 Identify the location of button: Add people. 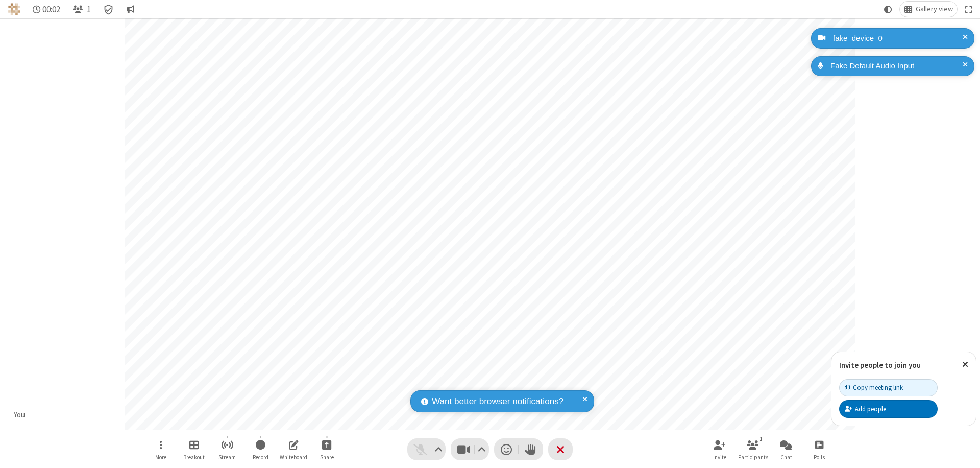
(888, 409).